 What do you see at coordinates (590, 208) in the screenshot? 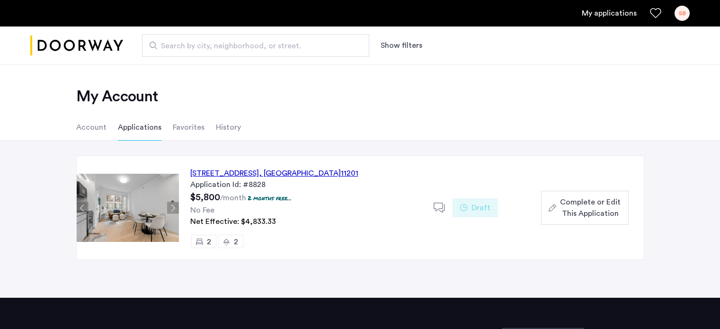
I see `span: Complete or Edit This Application` at bounding box center [590, 208].